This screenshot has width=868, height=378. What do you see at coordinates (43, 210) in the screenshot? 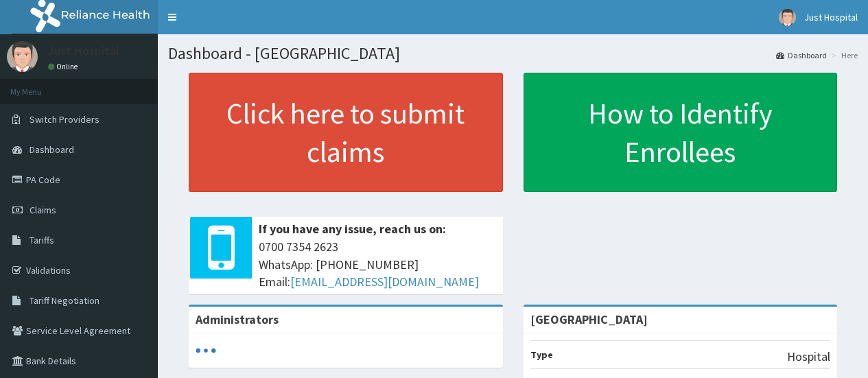
I see `span: Claims` at bounding box center [43, 210].